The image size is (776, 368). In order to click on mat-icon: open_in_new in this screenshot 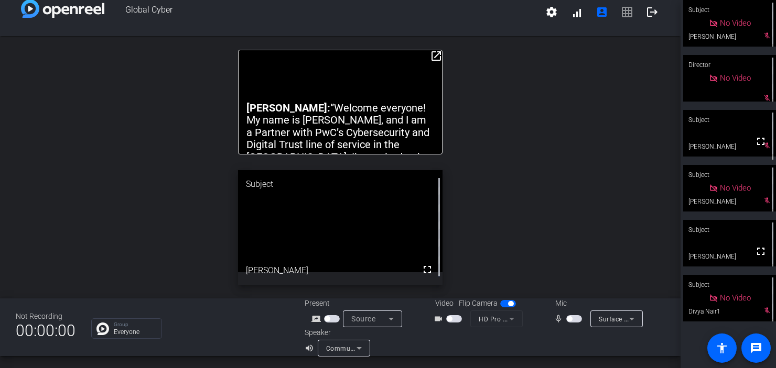, I will do `click(436, 56)`.